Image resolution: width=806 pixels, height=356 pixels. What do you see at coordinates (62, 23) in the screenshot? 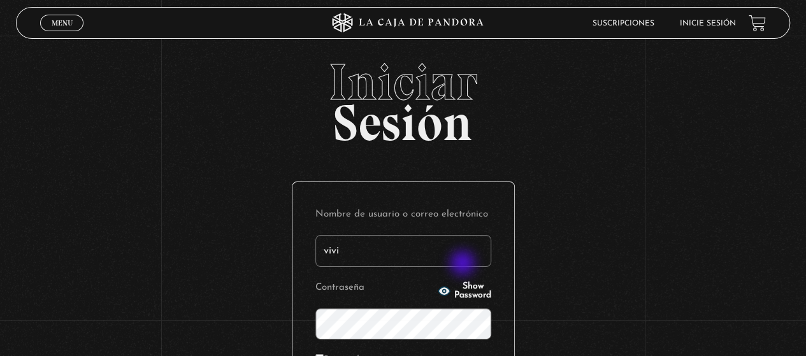
I see `span: Menu` at bounding box center [62, 23].